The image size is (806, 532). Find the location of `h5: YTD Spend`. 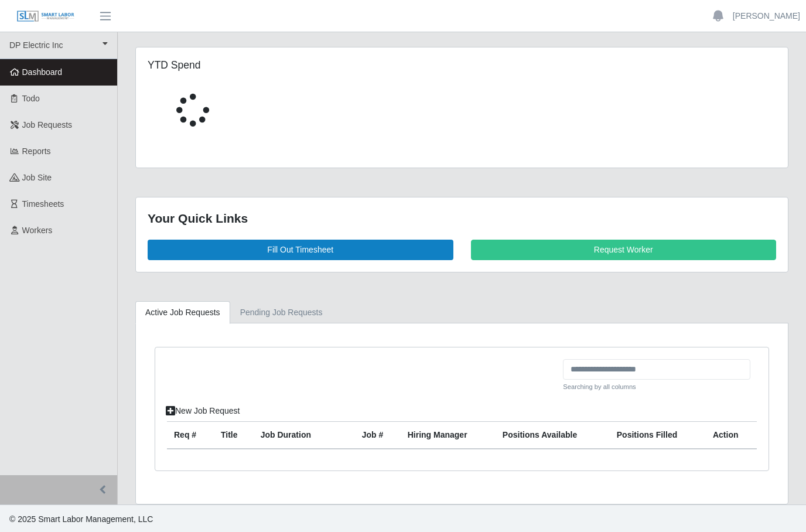

h5: YTD Spend is located at coordinates (247, 65).